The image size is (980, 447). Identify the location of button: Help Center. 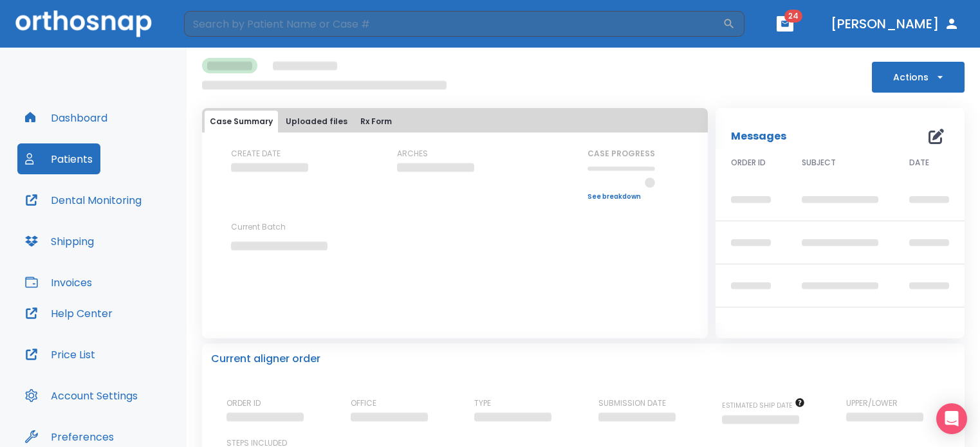
(69, 314).